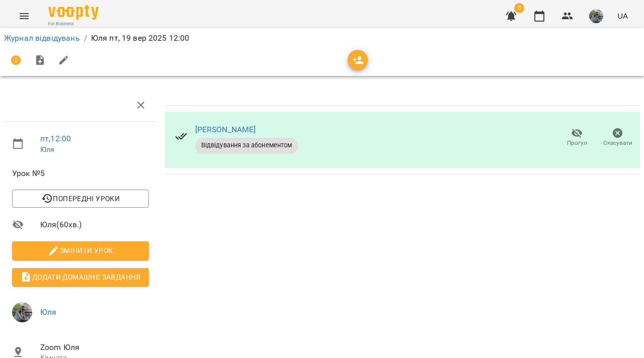 Image resolution: width=644 pixels, height=358 pixels. What do you see at coordinates (95, 348) in the screenshot?
I see `span: Zoom Юля` at bounding box center [95, 348].